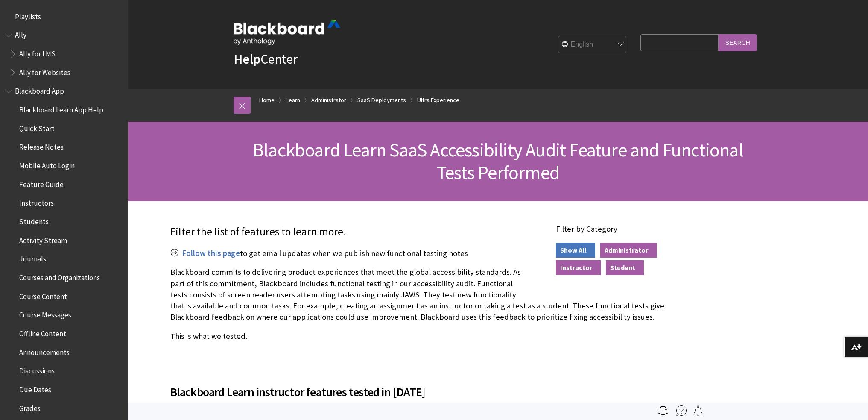 The height and width of the screenshot is (420, 868). What do you see at coordinates (64, 17) in the screenshot?
I see `nav: Book outline for Playlists` at bounding box center [64, 17].